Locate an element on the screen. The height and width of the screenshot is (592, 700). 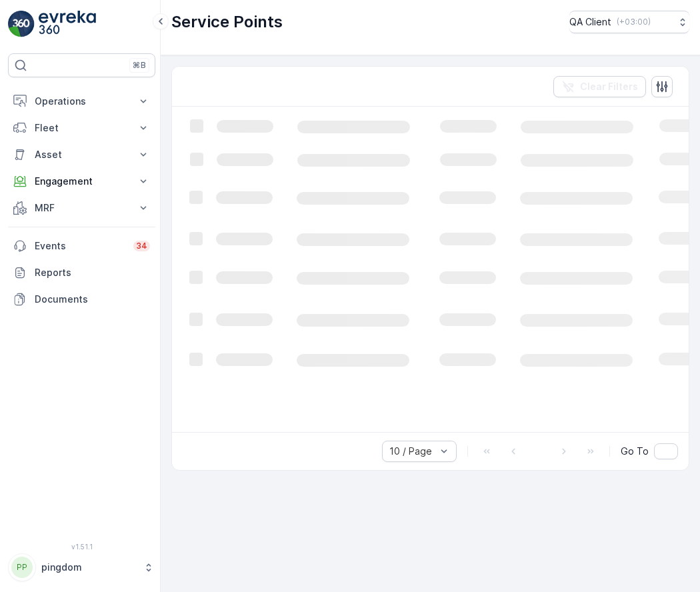
p: 34 is located at coordinates (141, 246).